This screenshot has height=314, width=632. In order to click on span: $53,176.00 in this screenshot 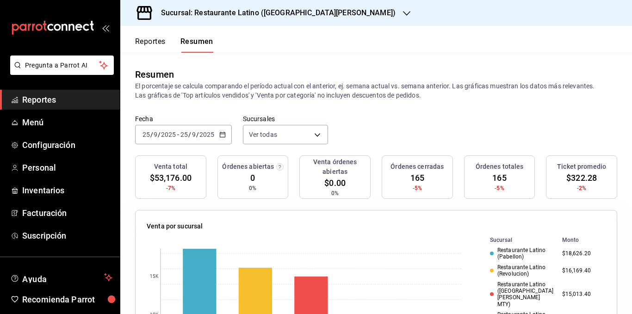, I will do `click(171, 178)`.